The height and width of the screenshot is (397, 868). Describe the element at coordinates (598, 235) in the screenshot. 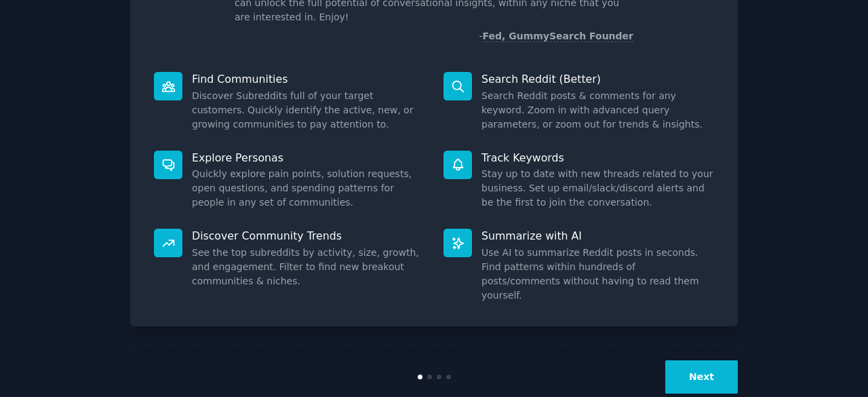

I see `p: Summarize with AI` at that location.